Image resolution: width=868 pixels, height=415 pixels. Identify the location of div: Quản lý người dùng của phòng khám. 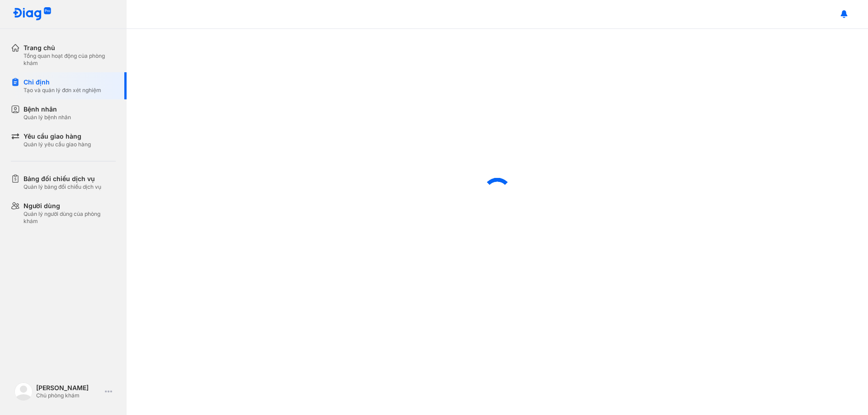
(70, 218).